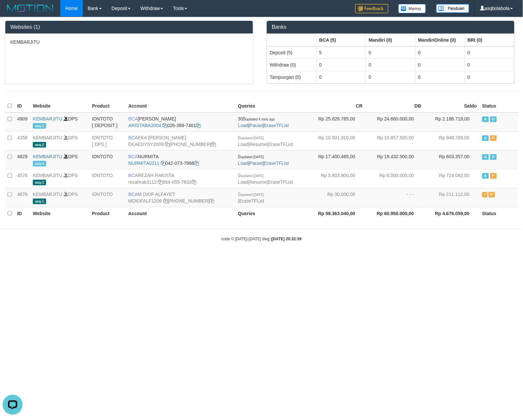 The width and height of the screenshot is (523, 420). I want to click on td: Rp 30.000,00, so click(336, 198).